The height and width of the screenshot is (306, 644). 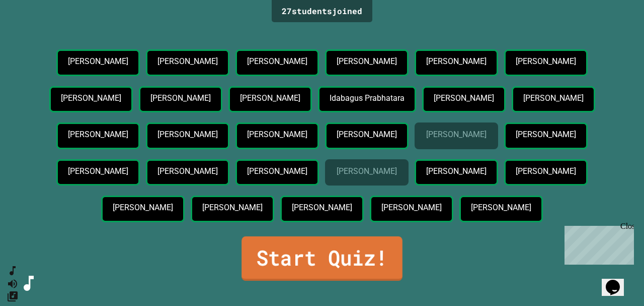 What do you see at coordinates (36, 34) in the screenshot?
I see `div: Chat with us now!Close` at bounding box center [36, 34].